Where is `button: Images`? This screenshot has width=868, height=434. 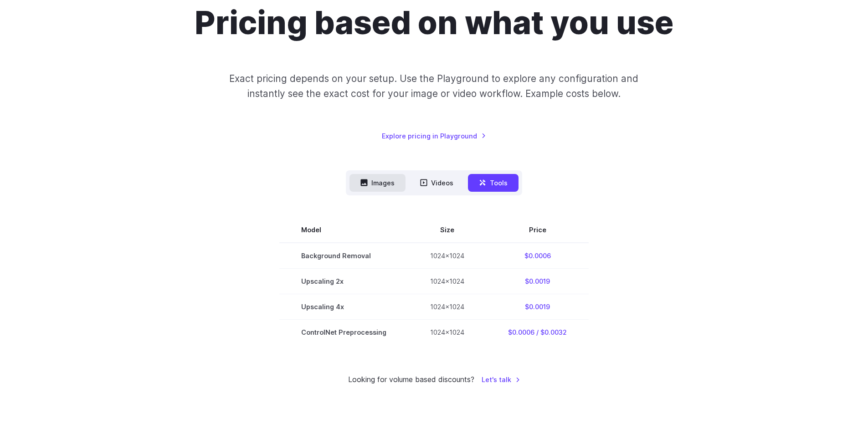 button: Images is located at coordinates (377, 183).